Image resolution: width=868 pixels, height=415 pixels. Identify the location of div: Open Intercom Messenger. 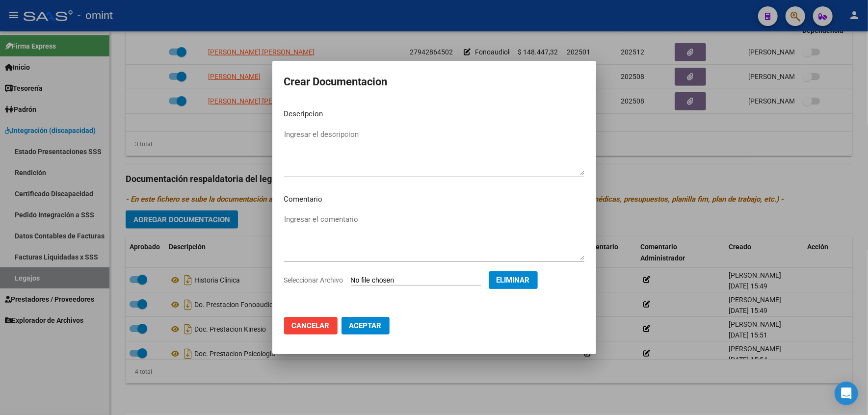
(846, 393).